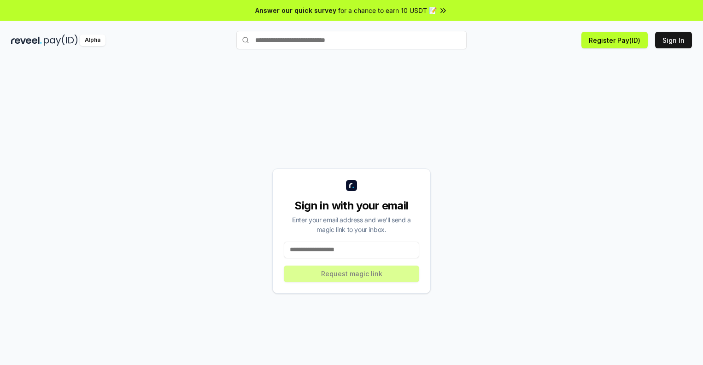  What do you see at coordinates (93, 40) in the screenshot?
I see `div: Alpha` at bounding box center [93, 40].